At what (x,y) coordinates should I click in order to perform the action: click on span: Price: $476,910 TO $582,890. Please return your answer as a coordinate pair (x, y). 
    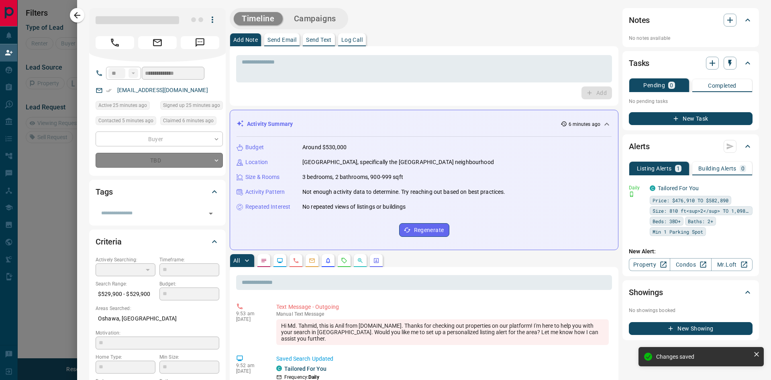
    Looking at the image, I should click on (691, 200).